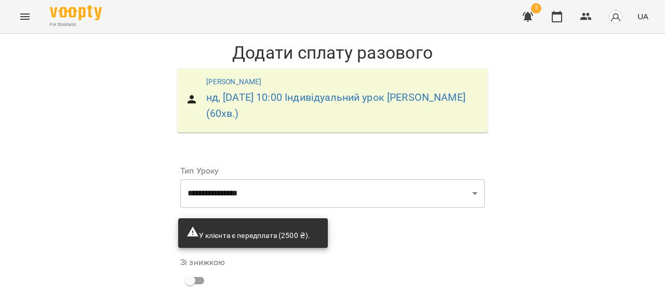 Image resolution: width=665 pixels, height=304 pixels. Describe the element at coordinates (25, 17) in the screenshot. I see `button: Menu` at that location.